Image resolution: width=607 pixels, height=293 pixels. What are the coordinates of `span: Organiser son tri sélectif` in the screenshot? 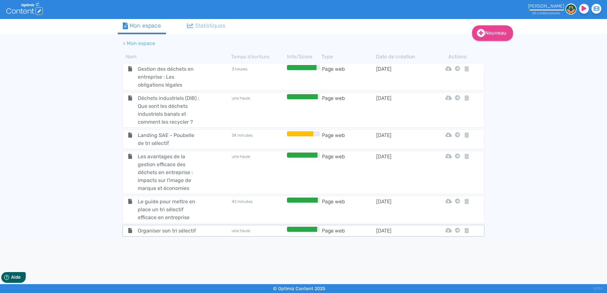 It's located at (169, 231).